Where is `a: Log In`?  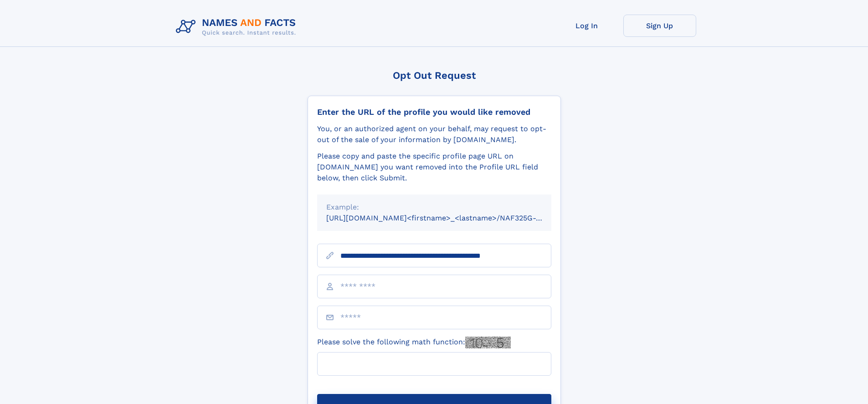
a: Log In is located at coordinates (587, 26).